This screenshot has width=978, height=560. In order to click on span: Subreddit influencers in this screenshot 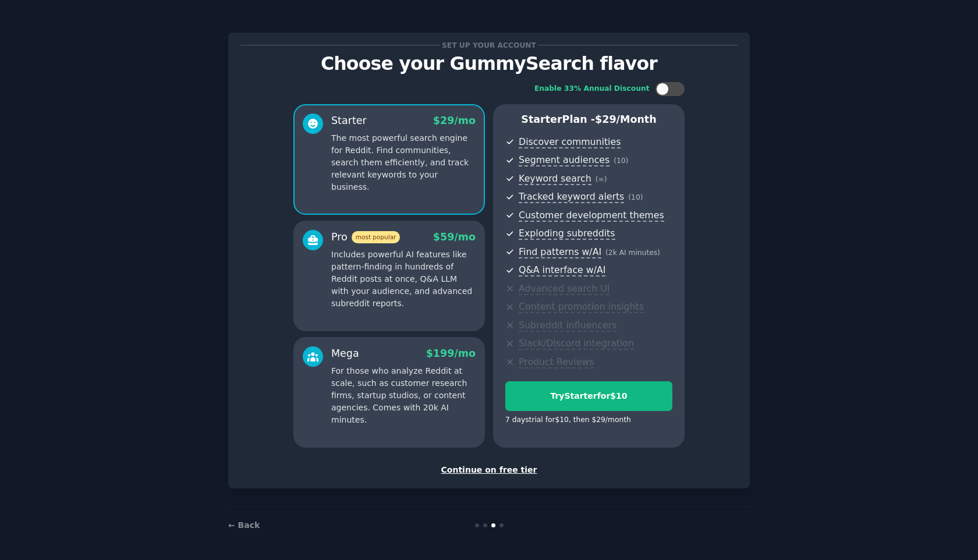, I will do `click(568, 325)`.